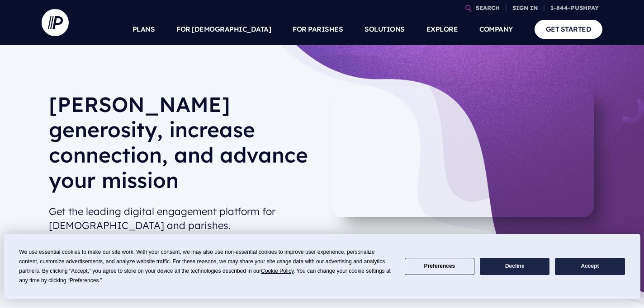 The image size is (644, 308). I want to click on div: We use essential cookies to make our site work. With your consent, we may also use non-essential ..., so click(206, 267).